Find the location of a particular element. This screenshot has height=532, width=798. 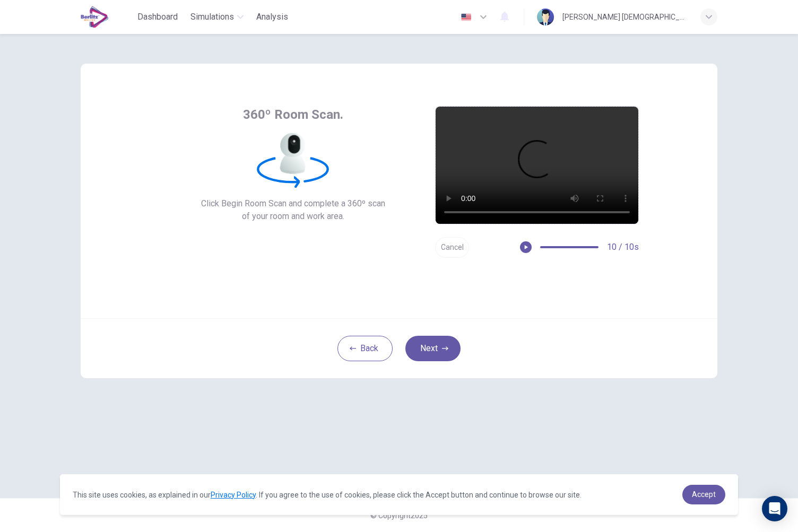

img: EduSynch logo is located at coordinates (94, 17).